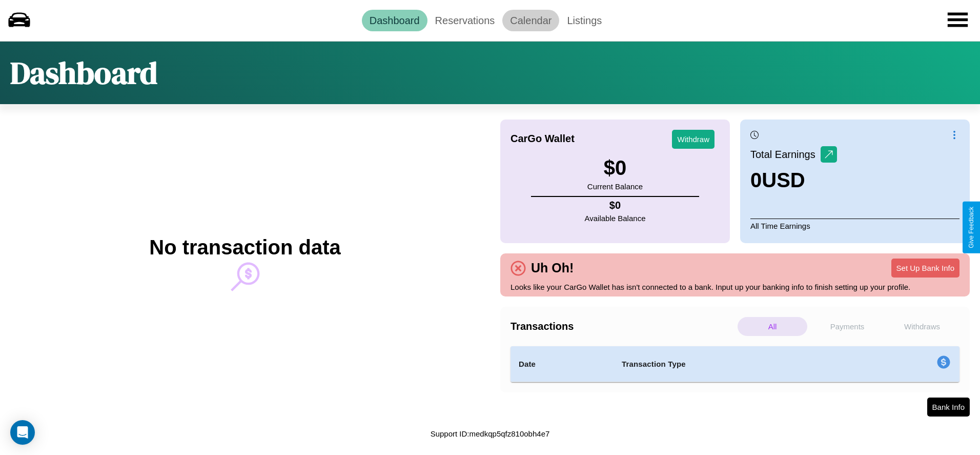 This screenshot has height=455, width=980. I want to click on h4: Uh Oh!, so click(552, 268).